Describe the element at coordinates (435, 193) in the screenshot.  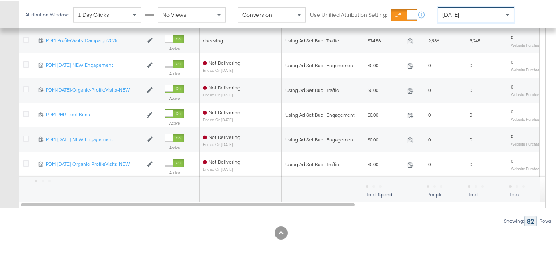
I see `span: People` at that location.